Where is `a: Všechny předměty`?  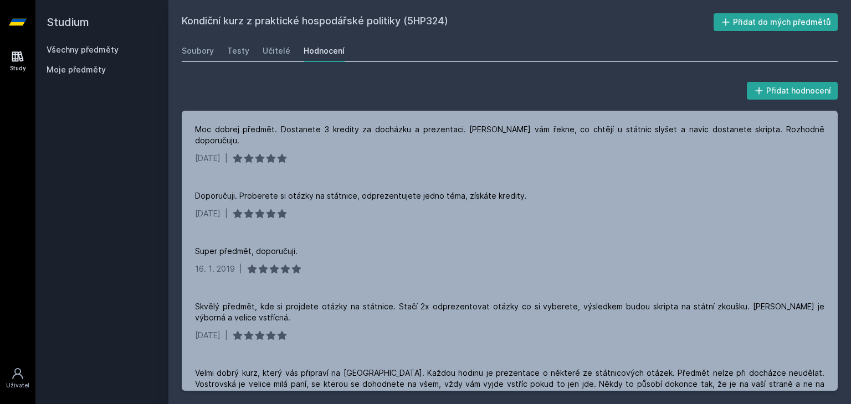
a: Všechny předměty is located at coordinates (83, 49).